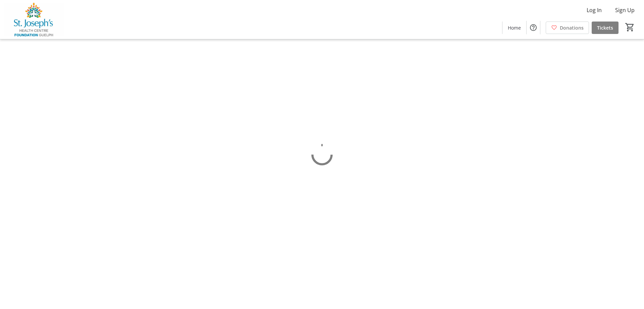  What do you see at coordinates (514, 28) in the screenshot?
I see `a: Home` at bounding box center [514, 28].